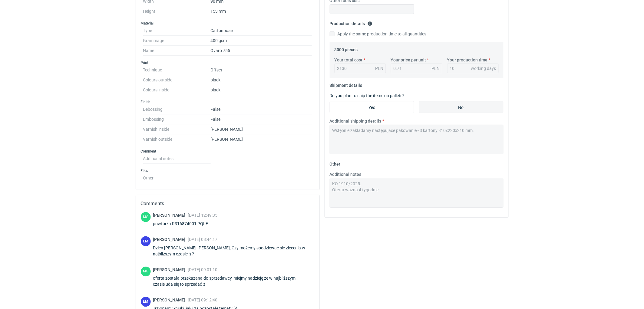 The image size is (644, 309). Describe the element at coordinates (177, 177) in the screenshot. I see `dt: Other` at that location.